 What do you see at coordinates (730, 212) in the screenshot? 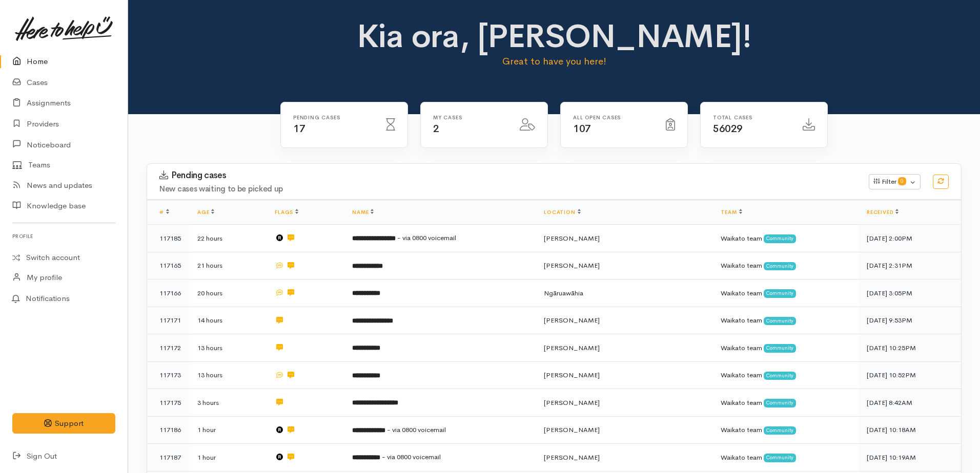
I see `a: Team` at bounding box center [730, 212].